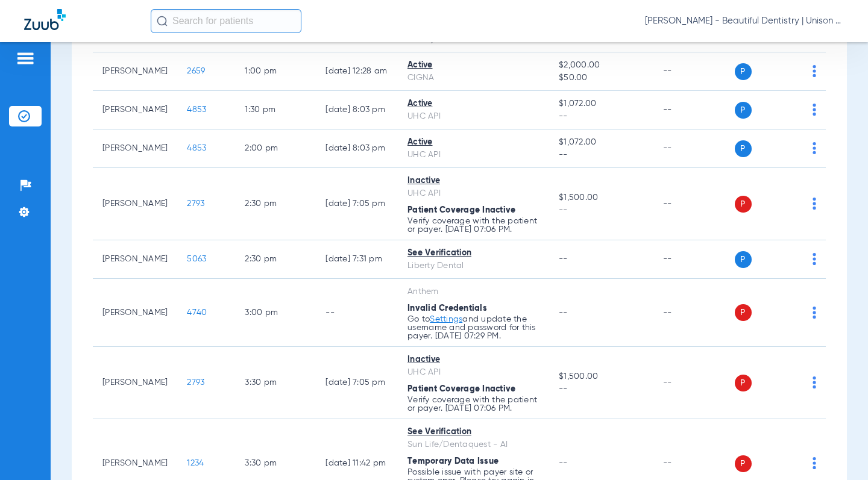  What do you see at coordinates (25, 58) in the screenshot?
I see `img: hamburger-icon` at bounding box center [25, 58].